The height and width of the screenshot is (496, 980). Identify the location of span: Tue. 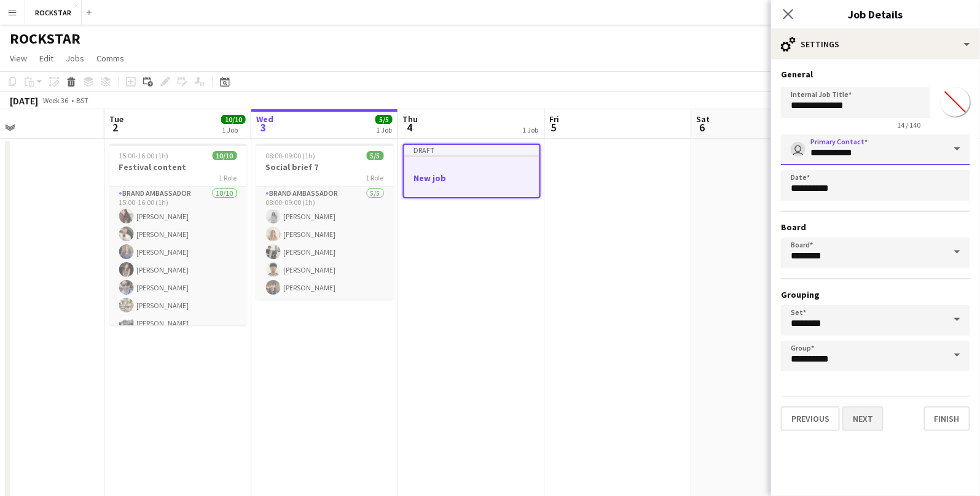
(116, 119).